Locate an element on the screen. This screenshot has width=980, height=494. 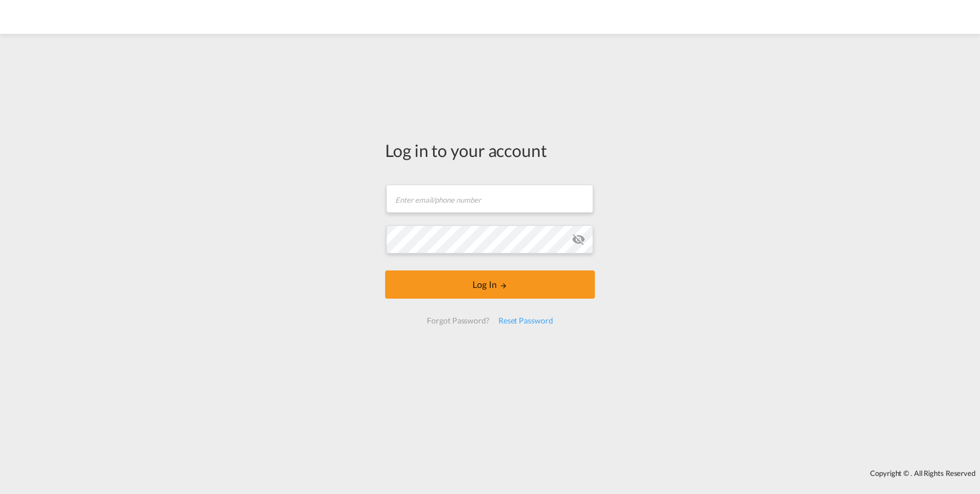
md-icon: icon-eye-off is located at coordinates (579, 239).